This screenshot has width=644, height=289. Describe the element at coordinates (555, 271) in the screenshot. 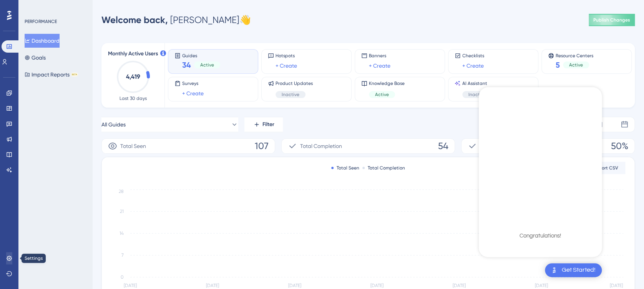

I see `img: launcher-image-alternative-text` at that location.